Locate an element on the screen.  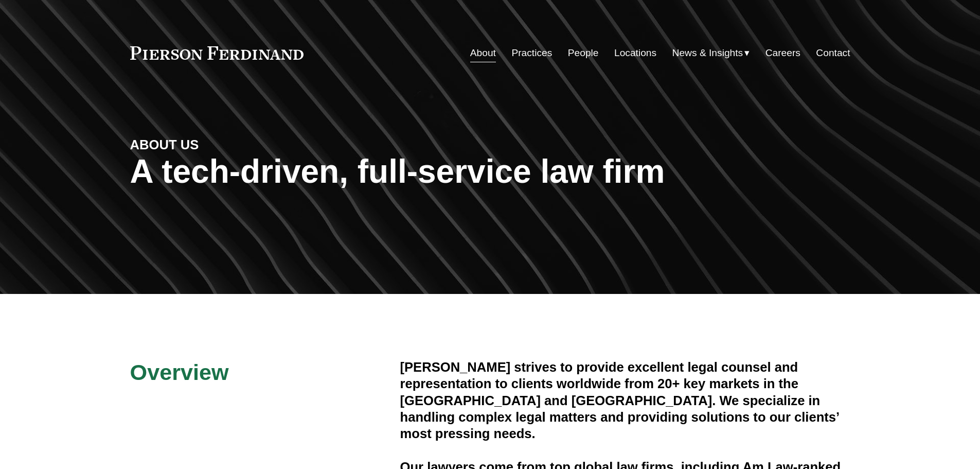
a: People is located at coordinates (584, 53).